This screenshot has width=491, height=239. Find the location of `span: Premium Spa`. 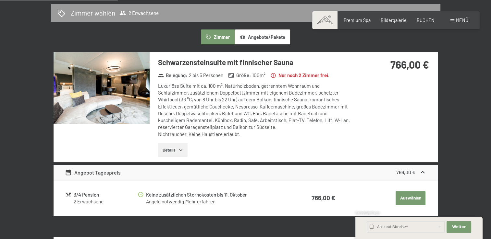

span: Premium Spa is located at coordinates (357, 20).